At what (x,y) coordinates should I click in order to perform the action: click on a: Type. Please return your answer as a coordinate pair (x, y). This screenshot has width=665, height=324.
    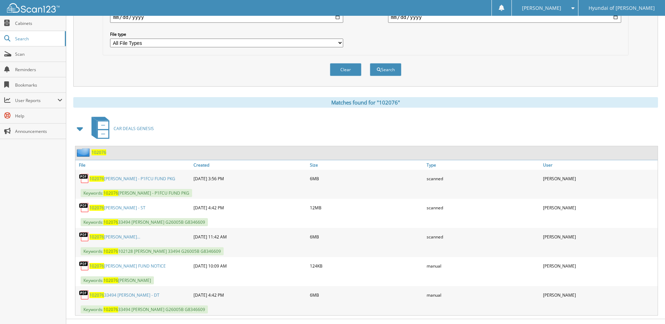
    Looking at the image, I should click on (483, 165).